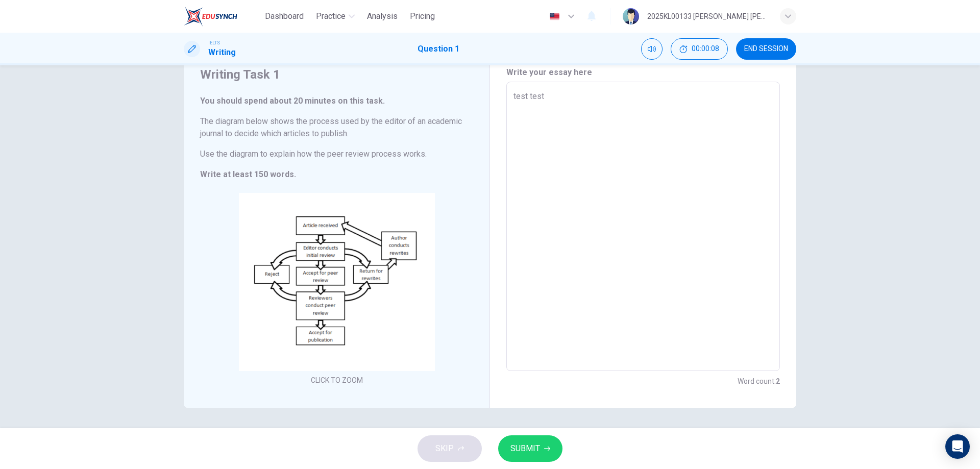 The height and width of the screenshot is (469, 980). What do you see at coordinates (705, 49) in the screenshot?
I see `span: 00:00:08` at bounding box center [705, 49].